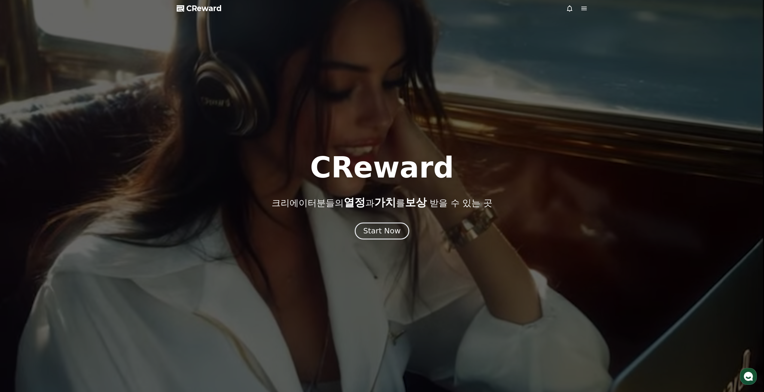 The image size is (764, 392). Describe the element at coordinates (382, 232) in the screenshot. I see `a: Start Now` at that location.